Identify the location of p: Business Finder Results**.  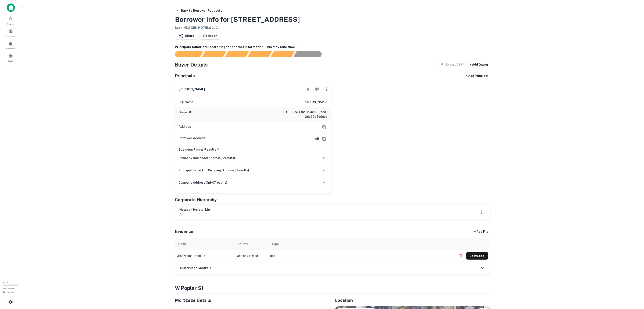
(253, 149).